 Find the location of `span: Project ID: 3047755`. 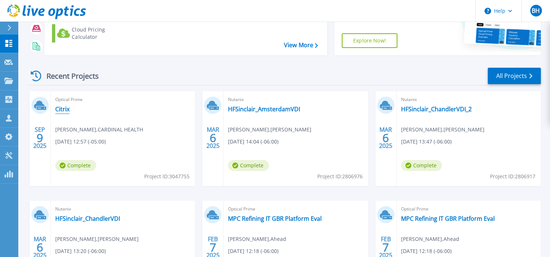

span: Project ID: 3047755 is located at coordinates (167, 176).